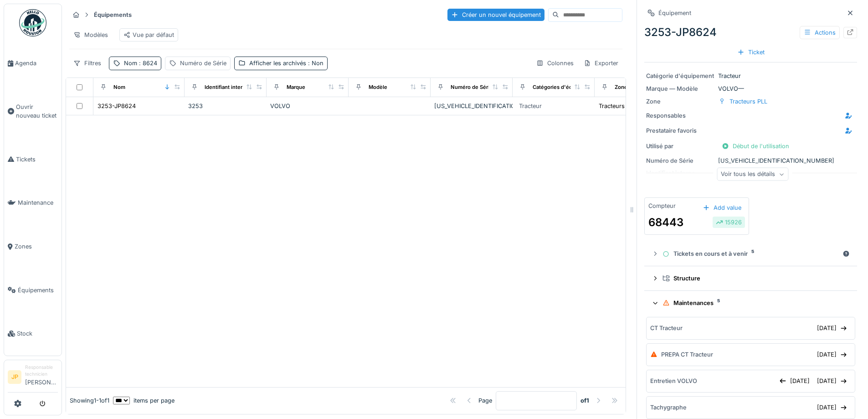 This screenshot has height=419, width=868. Describe the element at coordinates (33, 111) in the screenshot. I see `a: Ouvrir nouveau ticket` at that location.